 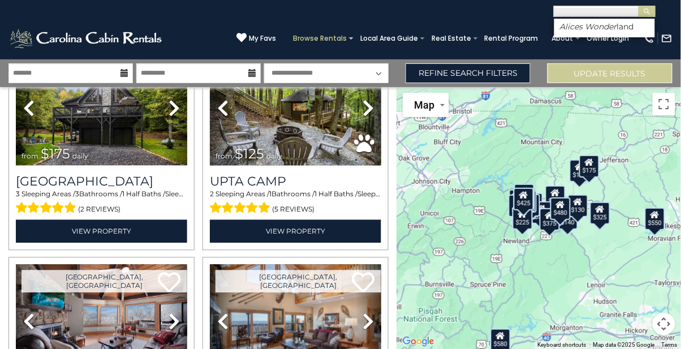 What do you see at coordinates (600, 213) in the screenshot?
I see `div: $325` at bounding box center [600, 213].